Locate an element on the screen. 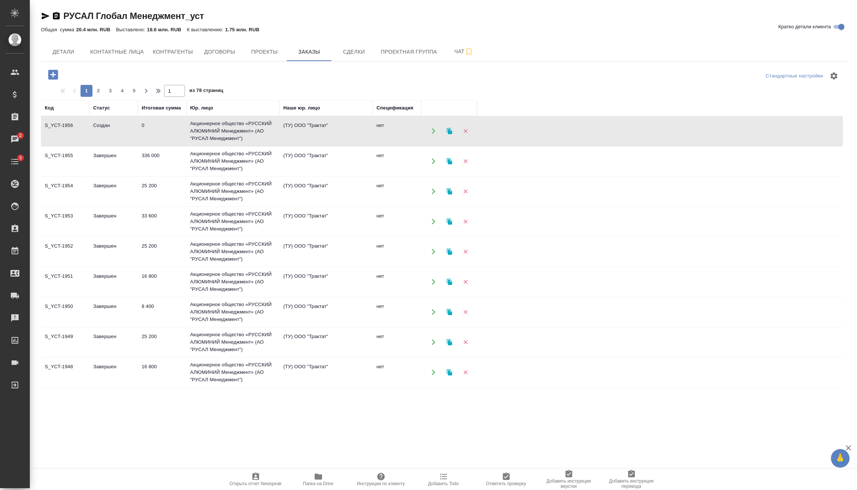 Image resolution: width=857 pixels, height=490 pixels. span: Контактные лица is located at coordinates (117, 52).